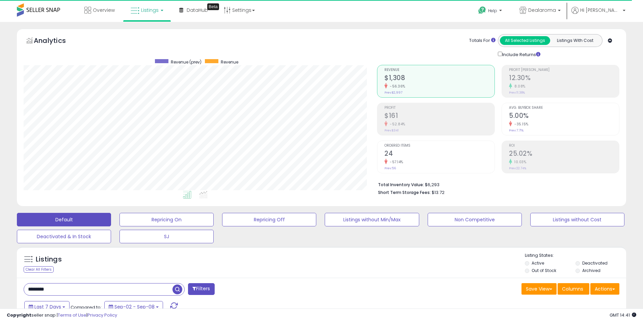 The height and width of the screenshot is (322, 643). What do you see at coordinates (492, 10) in the screenshot?
I see `span: Help` at bounding box center [492, 10].